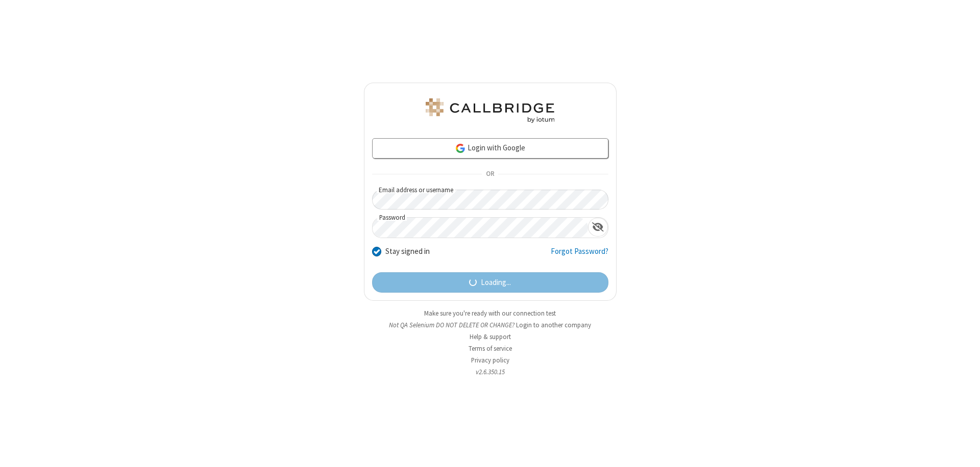  I want to click on button: Login to another company, so click(554, 325).